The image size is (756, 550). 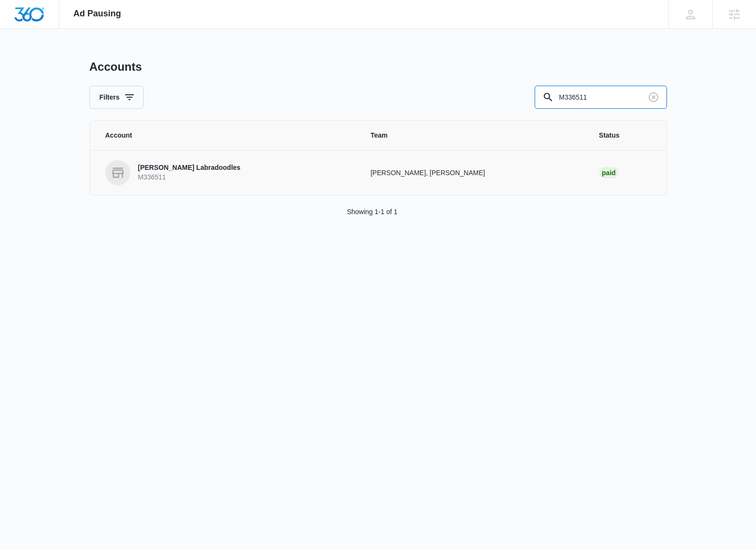 I want to click on p: M336511, so click(x=190, y=178).